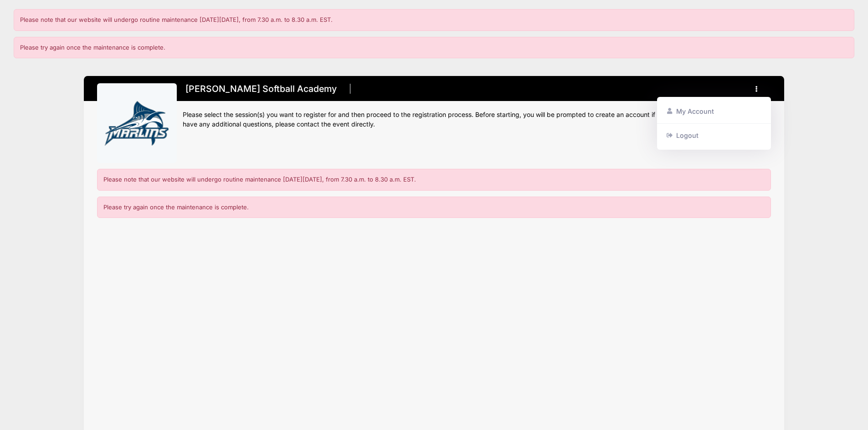  What do you see at coordinates (476, 120) in the screenshot?
I see `div: Please select the session(s) you want to register for and then proceed to the registration proces...` at bounding box center [476, 120].